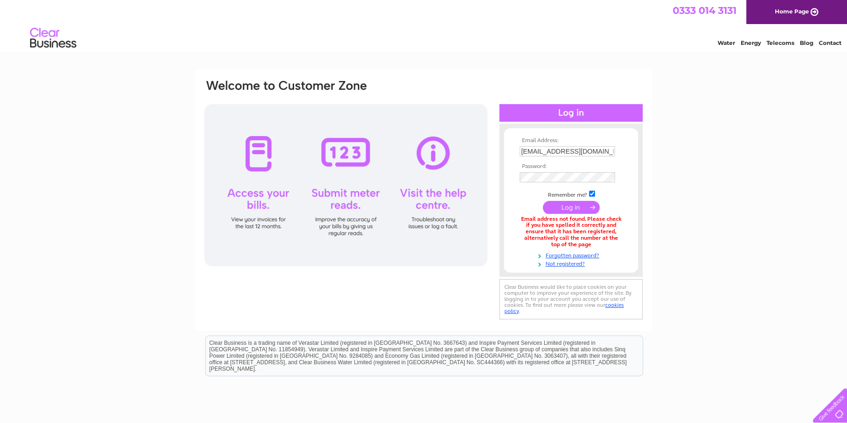 The image size is (847, 423). What do you see at coordinates (807, 43) in the screenshot?
I see `a: Blog` at bounding box center [807, 43].